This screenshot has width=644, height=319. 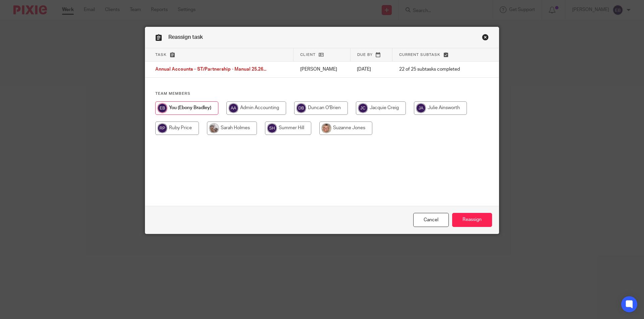 I want to click on span: Due by, so click(x=365, y=54).